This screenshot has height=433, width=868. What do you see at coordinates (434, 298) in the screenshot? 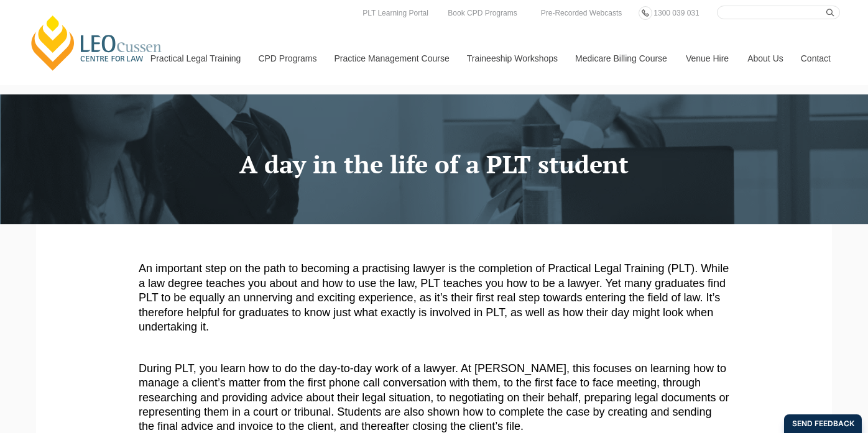
I see `p: An important step on the path to becoming a practising lawyer is the completion of Practical Lega...` at bounding box center [434, 298].